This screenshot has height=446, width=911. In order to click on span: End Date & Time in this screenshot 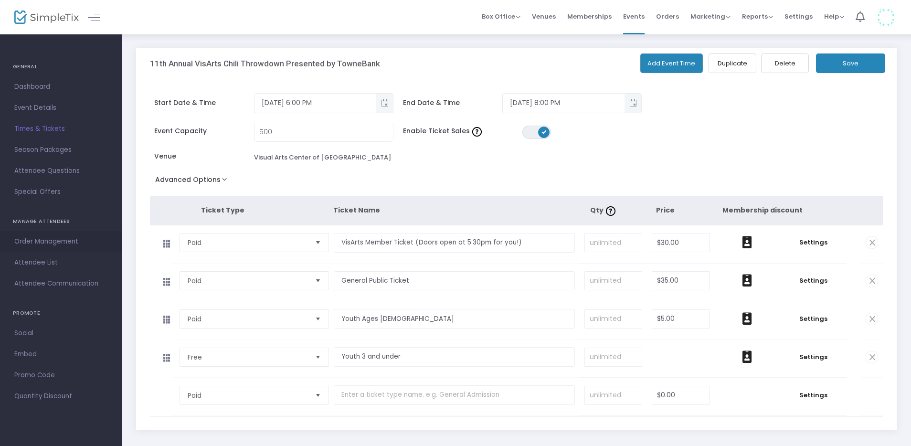, I will do `click(453, 103)`.